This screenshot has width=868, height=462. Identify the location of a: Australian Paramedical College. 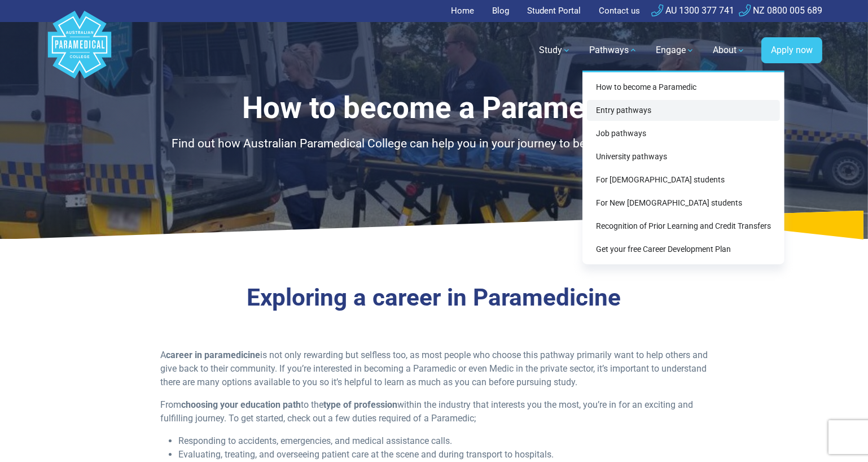
(79, 50).